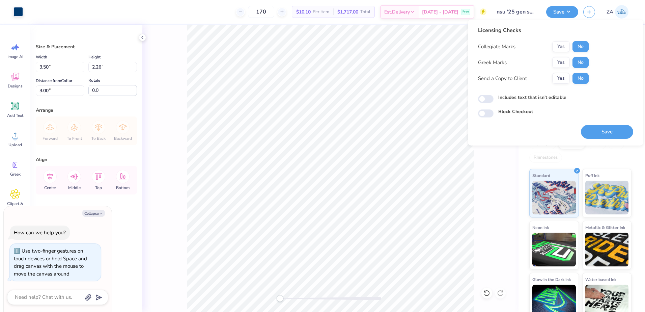 The height and width of the screenshot is (312, 645). Describe the element at coordinates (86, 110) in the screenshot. I see `div: Arrange` at that location.